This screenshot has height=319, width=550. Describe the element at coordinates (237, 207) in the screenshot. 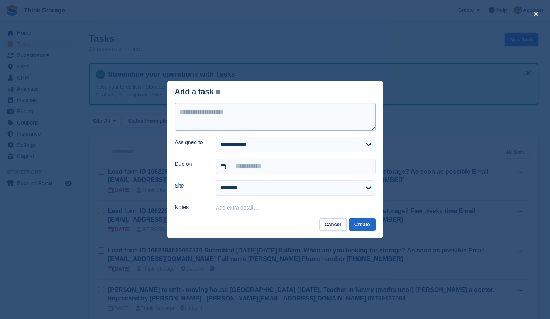

I see `button: Add extra detail…` at that location.